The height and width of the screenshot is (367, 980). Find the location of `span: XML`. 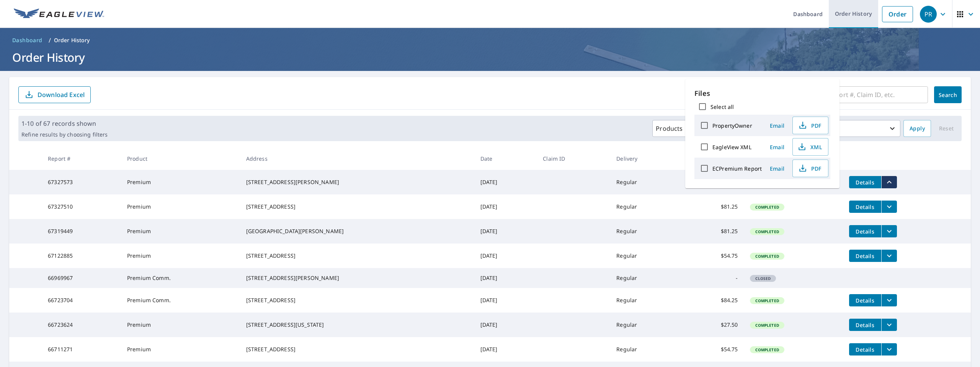

span: XML is located at coordinates (810, 146).